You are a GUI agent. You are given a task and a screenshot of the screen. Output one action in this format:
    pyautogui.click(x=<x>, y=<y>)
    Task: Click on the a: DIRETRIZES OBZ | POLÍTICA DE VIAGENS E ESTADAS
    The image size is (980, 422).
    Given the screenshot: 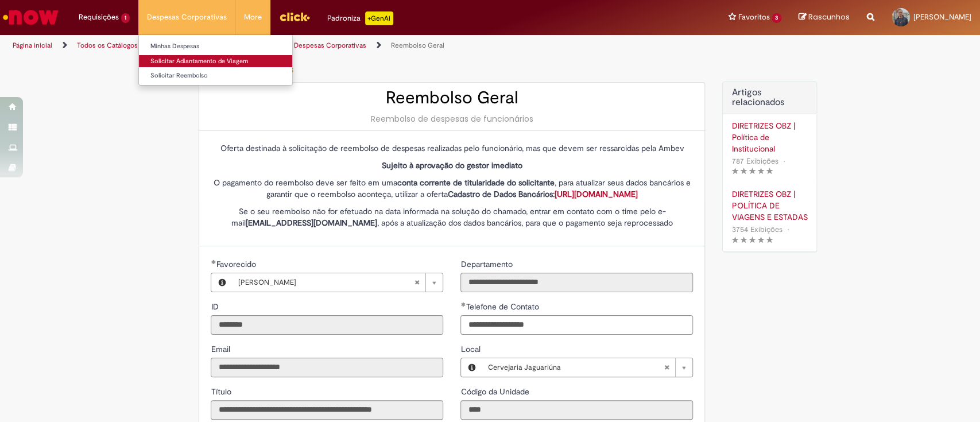 What is the action you would take?
    pyautogui.click(x=770, y=206)
    